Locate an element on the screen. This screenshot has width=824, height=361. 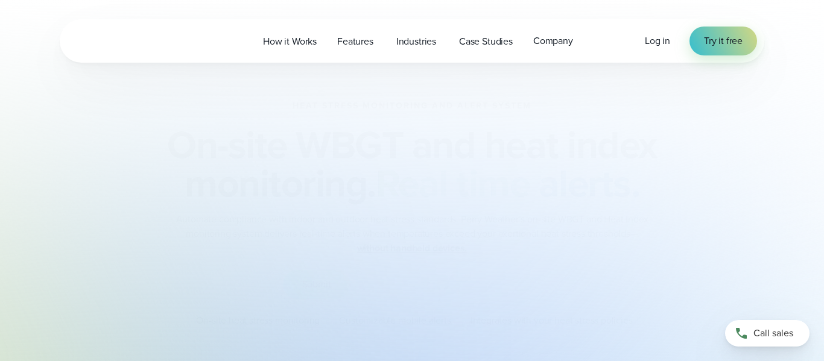
span: Features is located at coordinates (355, 42).